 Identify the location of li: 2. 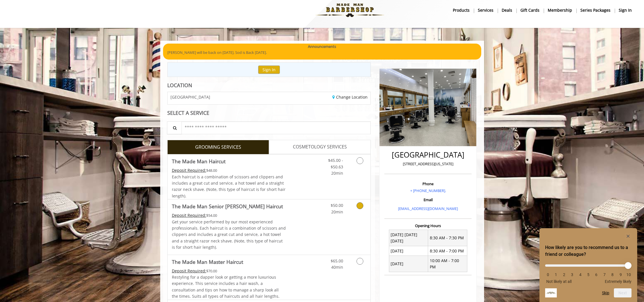
(564, 275).